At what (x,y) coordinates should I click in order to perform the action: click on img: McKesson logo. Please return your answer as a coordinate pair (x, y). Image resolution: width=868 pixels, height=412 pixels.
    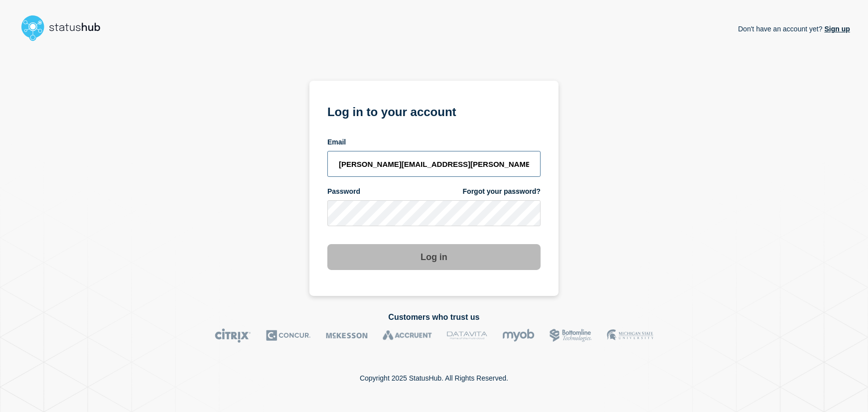
    Looking at the image, I should click on (347, 335).